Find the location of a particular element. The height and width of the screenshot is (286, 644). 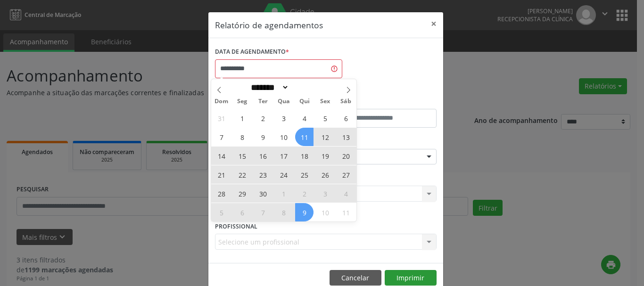

span: Outubro 6, 2025 is located at coordinates (242, 212).